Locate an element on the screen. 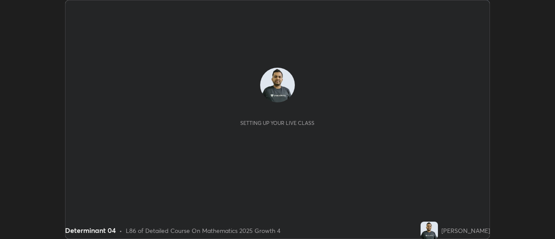 This screenshot has height=239, width=555. div: L86 of Detailed Course On Mathematics 2025 Growth 4 is located at coordinates (203, 230).